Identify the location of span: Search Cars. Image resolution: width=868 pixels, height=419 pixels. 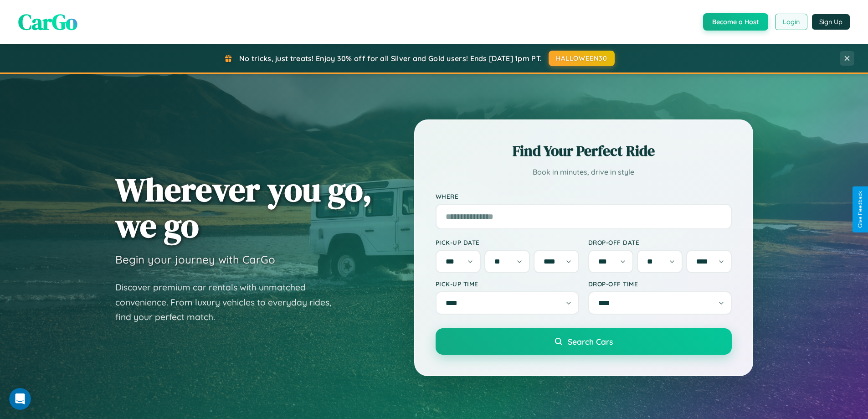
(590, 341).